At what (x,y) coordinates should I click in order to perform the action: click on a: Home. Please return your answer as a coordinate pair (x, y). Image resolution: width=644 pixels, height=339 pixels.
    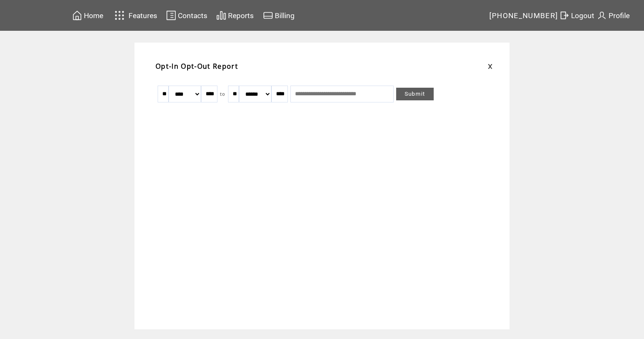
    Looking at the image, I should click on (88, 15).